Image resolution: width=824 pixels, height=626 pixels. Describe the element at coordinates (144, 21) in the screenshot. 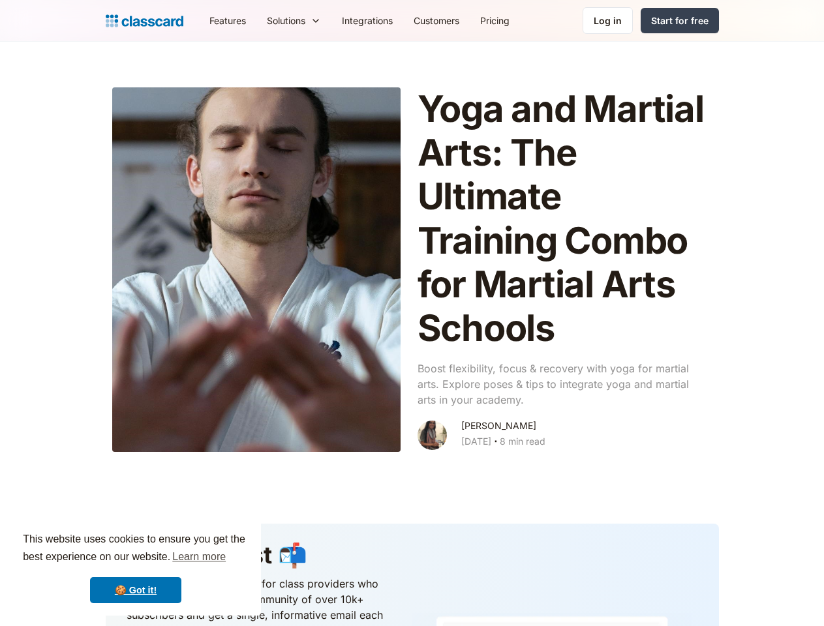

I see `a: home` at that location.